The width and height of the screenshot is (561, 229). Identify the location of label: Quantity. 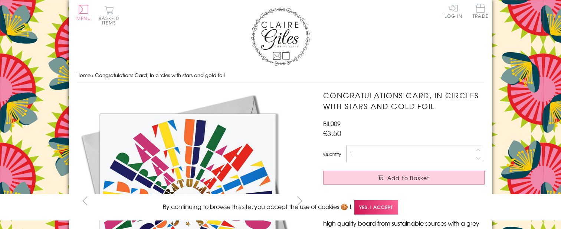
(332, 154).